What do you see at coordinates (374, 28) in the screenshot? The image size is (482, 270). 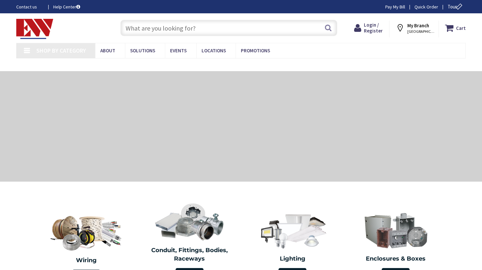 I see `span: Login / Register` at bounding box center [374, 28].